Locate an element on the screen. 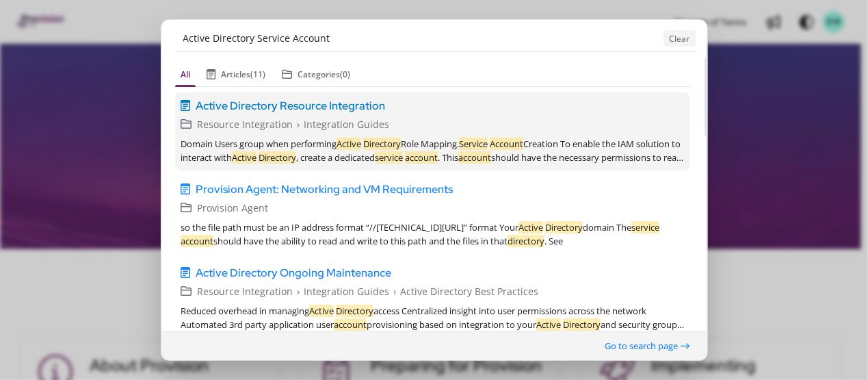  a: Active Directory Resource IntegrationResource Integration›Integration GuidesDomain Users group wh... is located at coordinates (432, 130).